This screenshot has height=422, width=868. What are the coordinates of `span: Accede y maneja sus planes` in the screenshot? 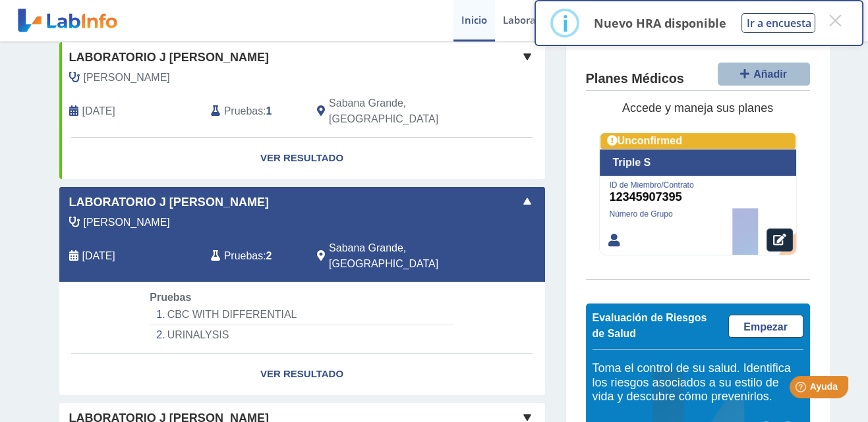 It's located at (698, 108).